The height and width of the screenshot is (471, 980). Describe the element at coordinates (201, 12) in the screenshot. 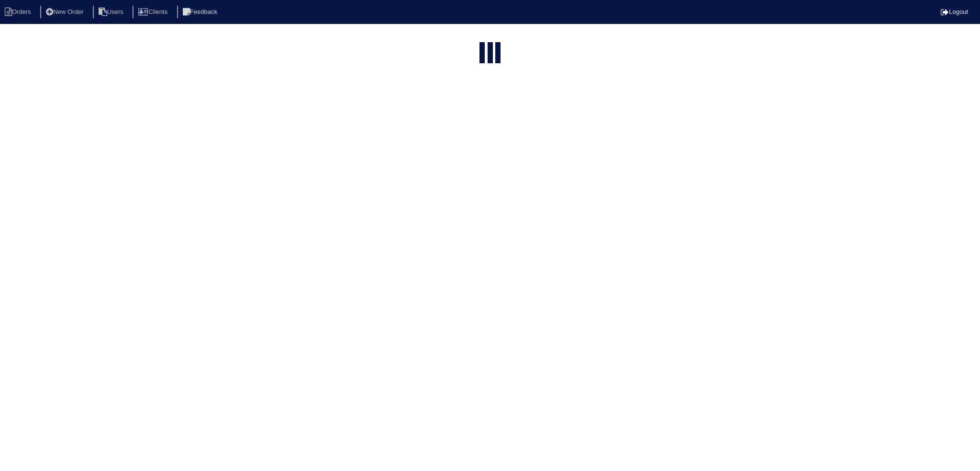

I see `li: Feedback` at that location.